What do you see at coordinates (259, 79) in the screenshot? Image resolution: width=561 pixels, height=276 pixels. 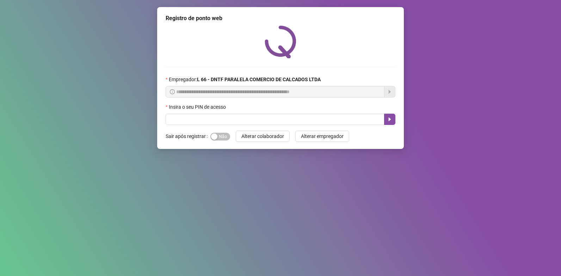 I see `strong: L 66 - DNTF PARALELA COMERCIO DE CALCADOS LTDA` at bounding box center [259, 79].